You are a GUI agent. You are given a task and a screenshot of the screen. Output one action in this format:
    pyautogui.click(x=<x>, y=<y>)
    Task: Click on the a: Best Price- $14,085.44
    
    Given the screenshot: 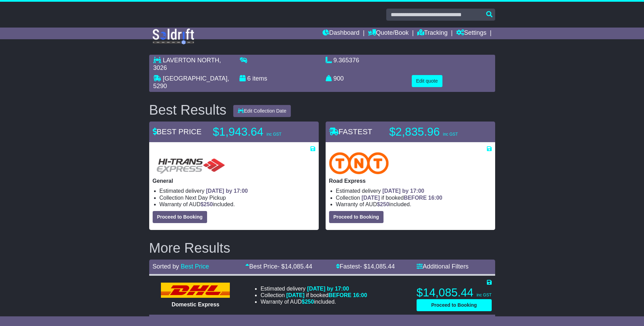 What is the action you would take?
    pyautogui.click(x=279, y=266)
    